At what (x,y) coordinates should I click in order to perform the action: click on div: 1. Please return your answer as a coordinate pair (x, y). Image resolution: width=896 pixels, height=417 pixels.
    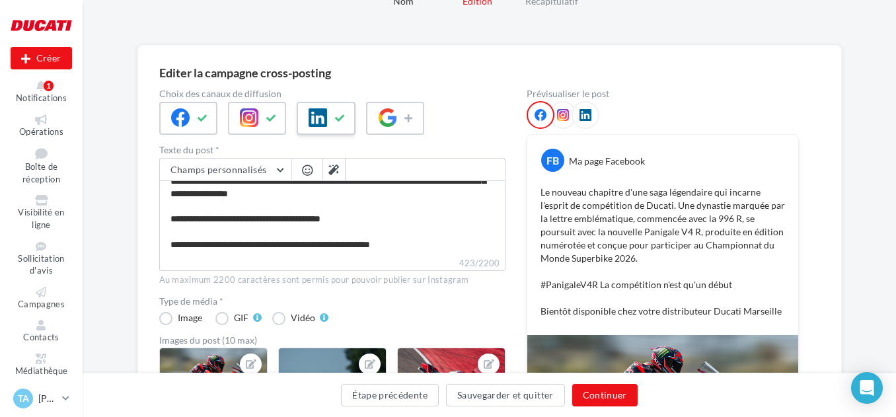
    Looking at the image, I should click on (48, 86).